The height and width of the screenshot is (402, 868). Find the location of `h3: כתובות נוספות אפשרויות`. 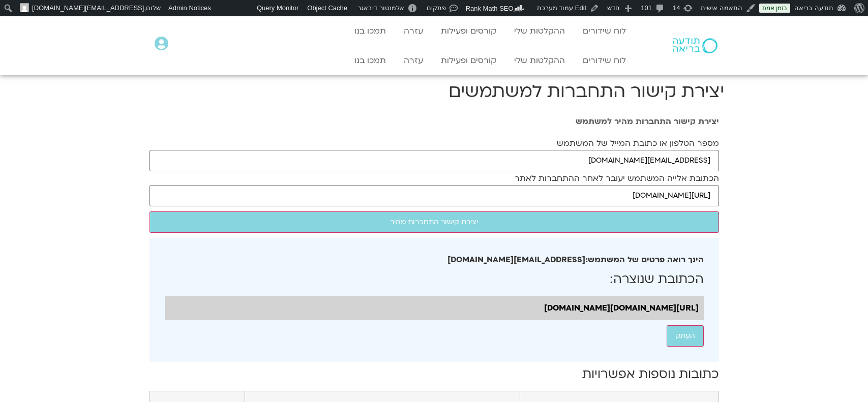

h3: כתובות נוספות אפשרויות is located at coordinates (434, 374).